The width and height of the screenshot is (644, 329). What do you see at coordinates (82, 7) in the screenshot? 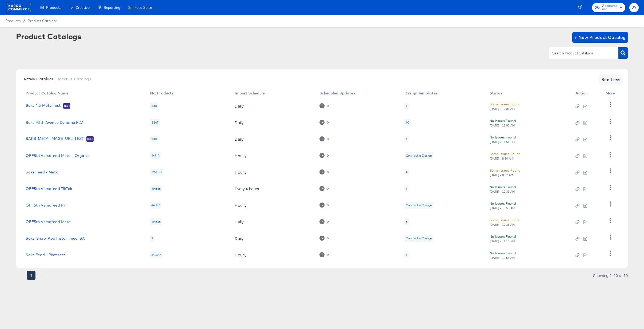
I see `span: Creative` at bounding box center [82, 7].